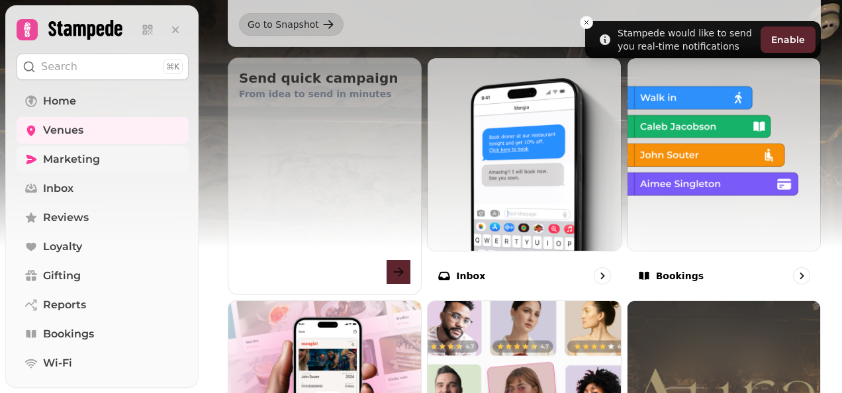 The height and width of the screenshot is (393, 842). What do you see at coordinates (58, 189) in the screenshot?
I see `span: Inbox` at bounding box center [58, 189].